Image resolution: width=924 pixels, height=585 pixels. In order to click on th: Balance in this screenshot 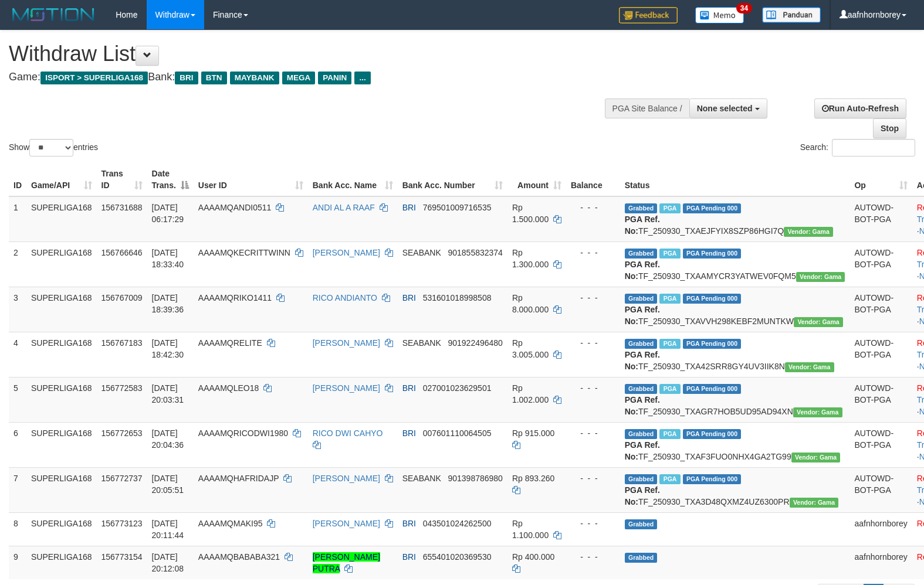, I will do `click(593, 179)`.